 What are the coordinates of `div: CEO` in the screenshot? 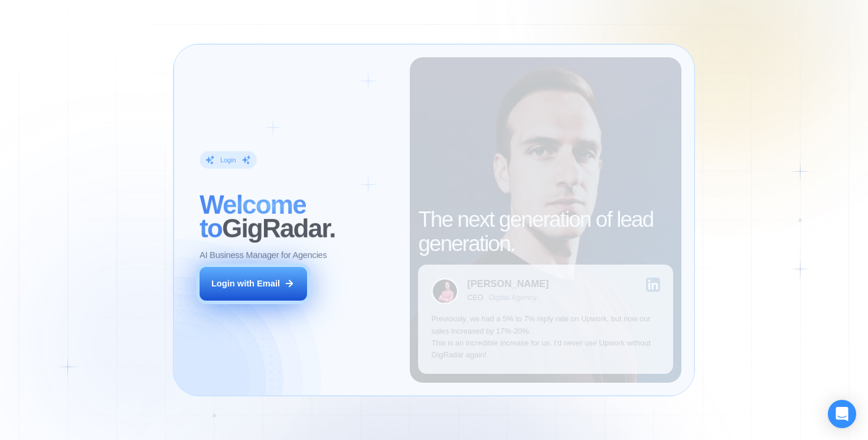 It's located at (475, 298).